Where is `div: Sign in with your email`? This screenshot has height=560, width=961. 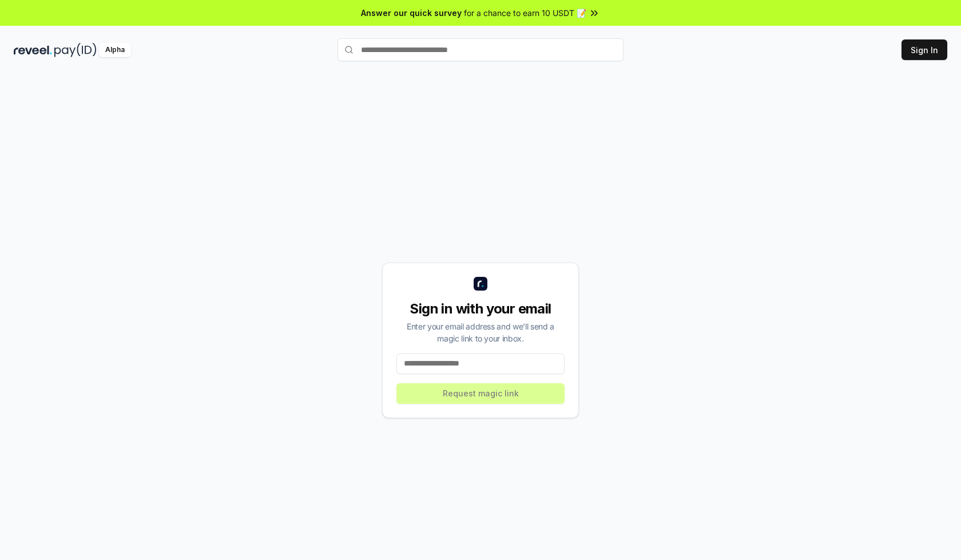
div: Sign in with your email is located at coordinates (480, 309).